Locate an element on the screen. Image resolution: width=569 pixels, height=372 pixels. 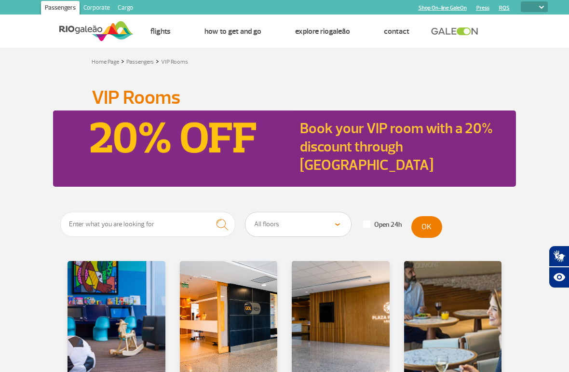
a: Press is located at coordinates (482, 8).